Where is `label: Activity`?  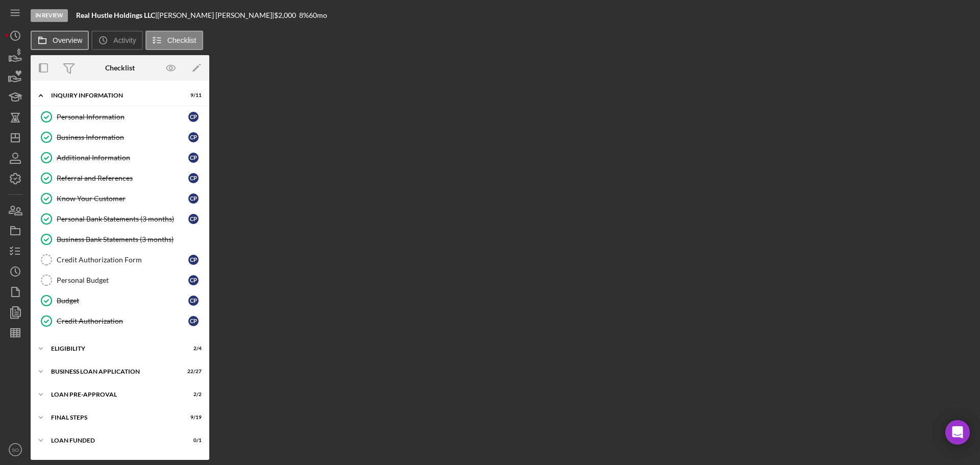
label: Activity is located at coordinates (125, 41).